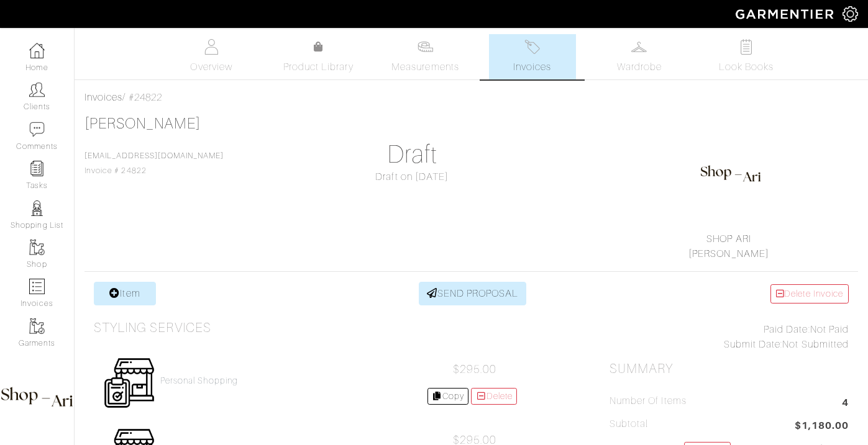  I want to click on a: SEND PROPOSAL, so click(473, 293).